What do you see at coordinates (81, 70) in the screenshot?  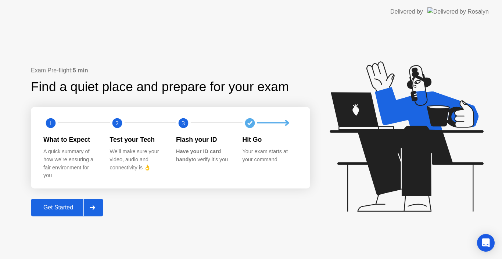 I see `b: 5 min` at bounding box center [81, 70].